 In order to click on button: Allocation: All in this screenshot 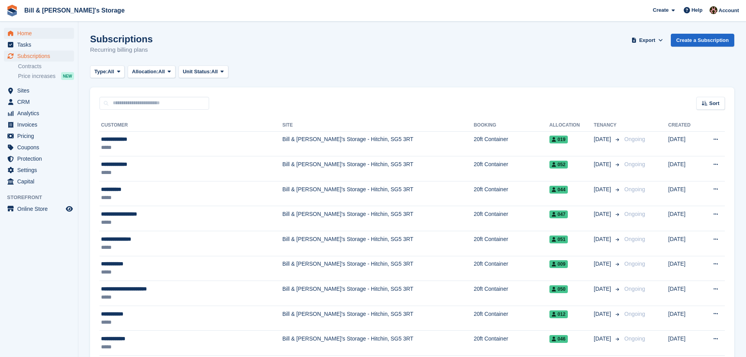, I will do `click(152, 72)`.